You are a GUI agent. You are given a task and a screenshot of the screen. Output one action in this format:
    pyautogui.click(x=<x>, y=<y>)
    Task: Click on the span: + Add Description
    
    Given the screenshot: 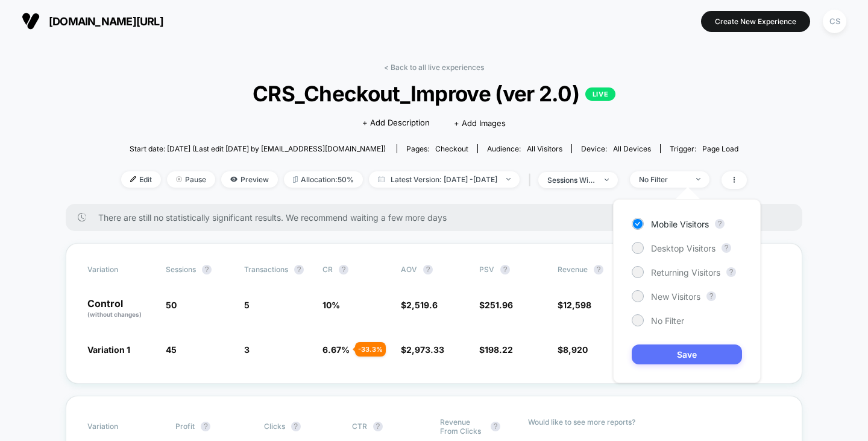 What is the action you would take?
    pyautogui.click(x=396, y=123)
    